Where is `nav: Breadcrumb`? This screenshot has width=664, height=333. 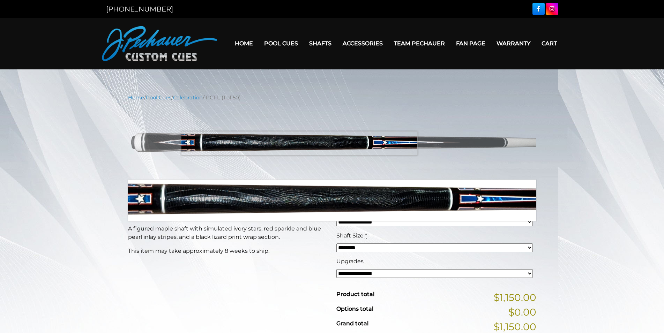 nav: Breadcrumb is located at coordinates (332, 98).